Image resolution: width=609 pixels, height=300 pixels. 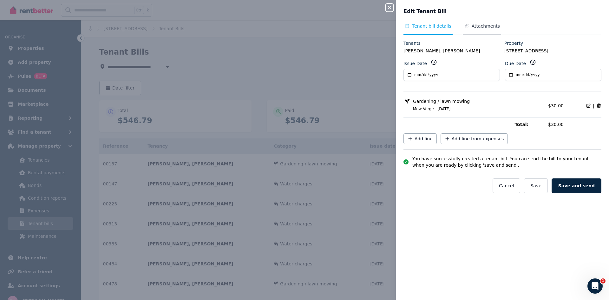 What do you see at coordinates (603, 281) in the screenshot?
I see `span: 1` at bounding box center [603, 281].